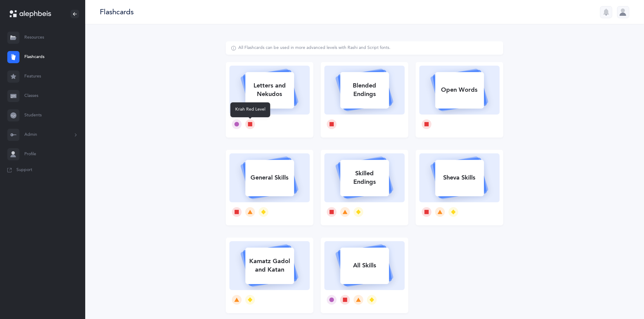 The width and height of the screenshot is (644, 319). I want to click on div: Flashcards, so click(117, 12).